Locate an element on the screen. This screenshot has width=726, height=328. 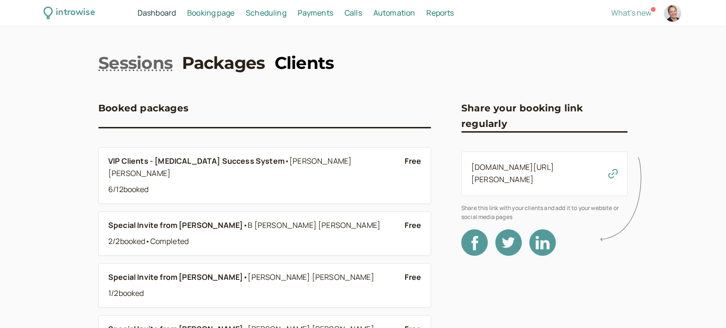
span: Calls is located at coordinates (353, 13).